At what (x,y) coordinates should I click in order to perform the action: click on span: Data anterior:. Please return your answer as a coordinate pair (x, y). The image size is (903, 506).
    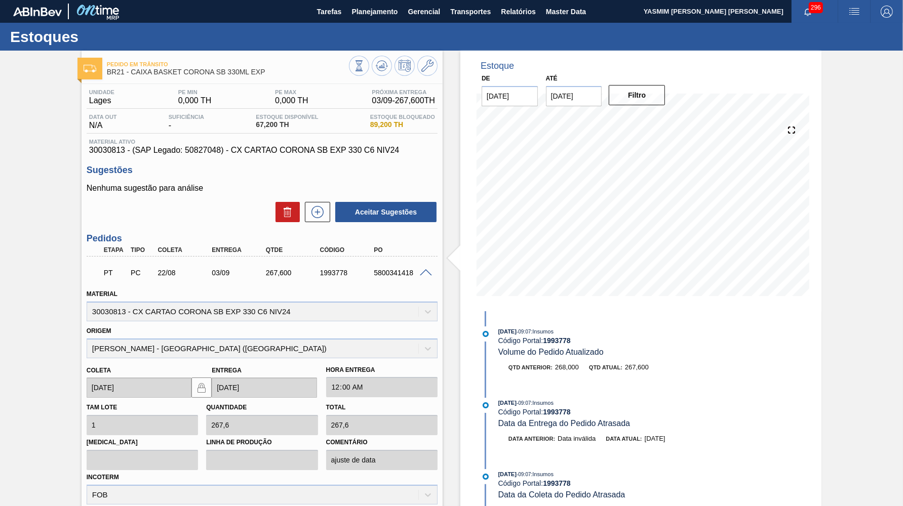
    Looking at the image, I should click on (532, 439).